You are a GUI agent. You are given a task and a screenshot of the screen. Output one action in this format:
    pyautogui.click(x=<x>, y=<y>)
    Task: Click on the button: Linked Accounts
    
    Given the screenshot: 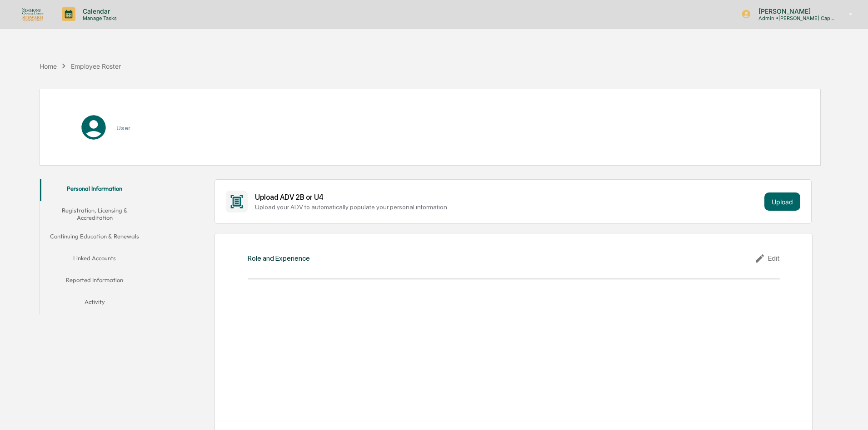 What is the action you would take?
    pyautogui.click(x=94, y=260)
    